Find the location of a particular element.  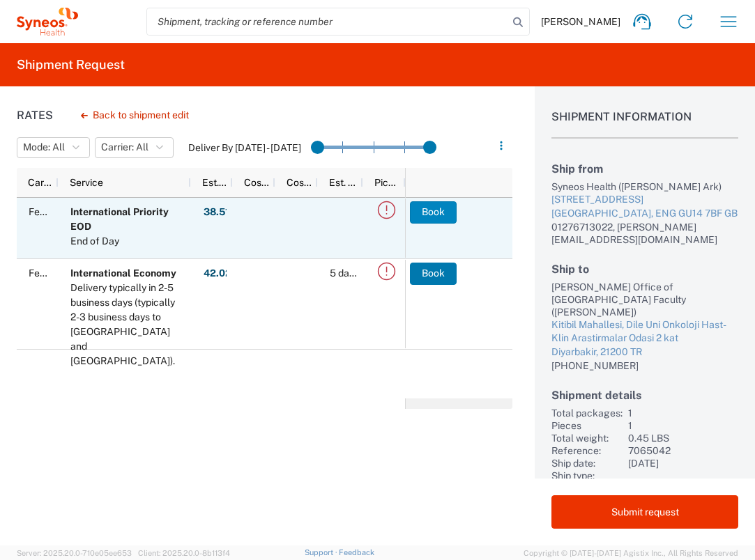

button: Carrier: All is located at coordinates (133, 148).